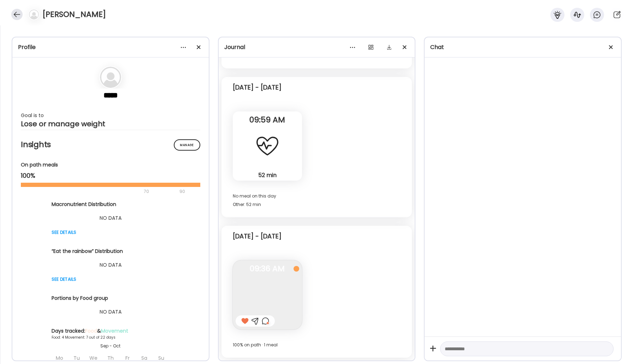 This screenshot has width=633, height=364. What do you see at coordinates (316, 345) in the screenshot?
I see `div: 100% on path · 1 meal` at bounding box center [316, 345].